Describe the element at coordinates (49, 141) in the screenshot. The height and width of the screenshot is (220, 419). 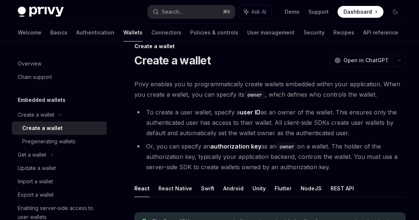
I see `div: Pregenerating wallets` at that location.